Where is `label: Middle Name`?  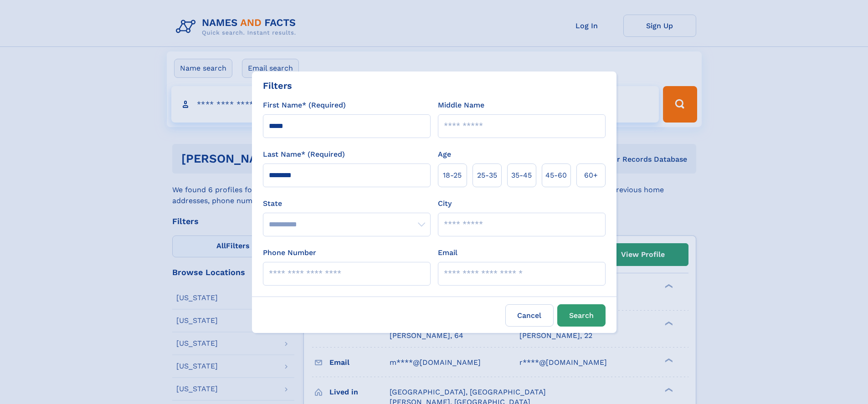 label: Middle Name is located at coordinates (461, 105).